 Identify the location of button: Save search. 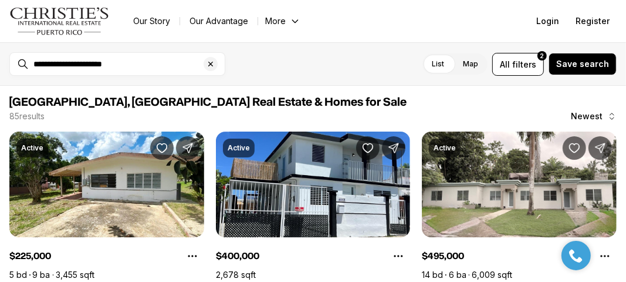
(583, 64).